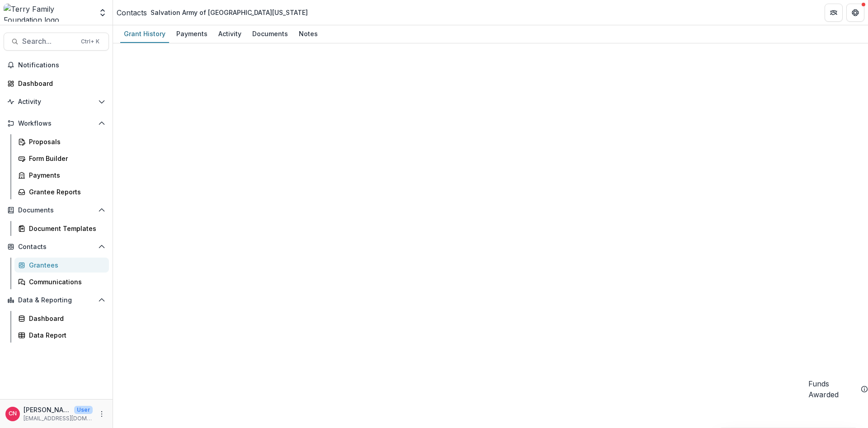  What do you see at coordinates (62, 141) in the screenshot?
I see `a: Proposals` at bounding box center [62, 141].